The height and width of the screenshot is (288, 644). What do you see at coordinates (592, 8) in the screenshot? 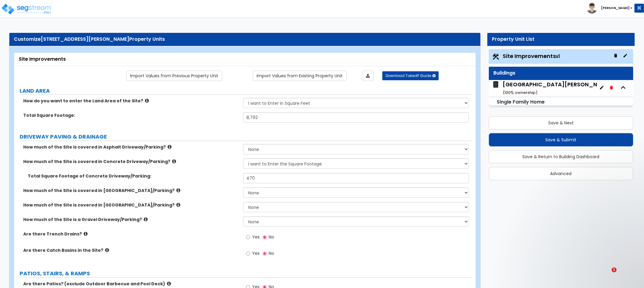
I see `img: avatar.png` at bounding box center [592, 8].